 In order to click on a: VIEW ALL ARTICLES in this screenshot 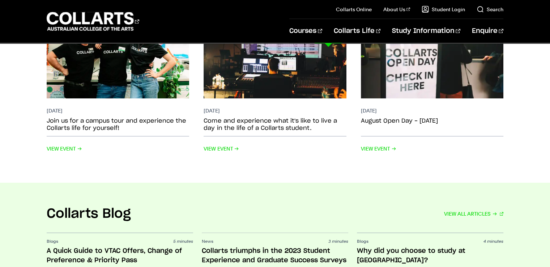, I will do `click(473, 214)`.